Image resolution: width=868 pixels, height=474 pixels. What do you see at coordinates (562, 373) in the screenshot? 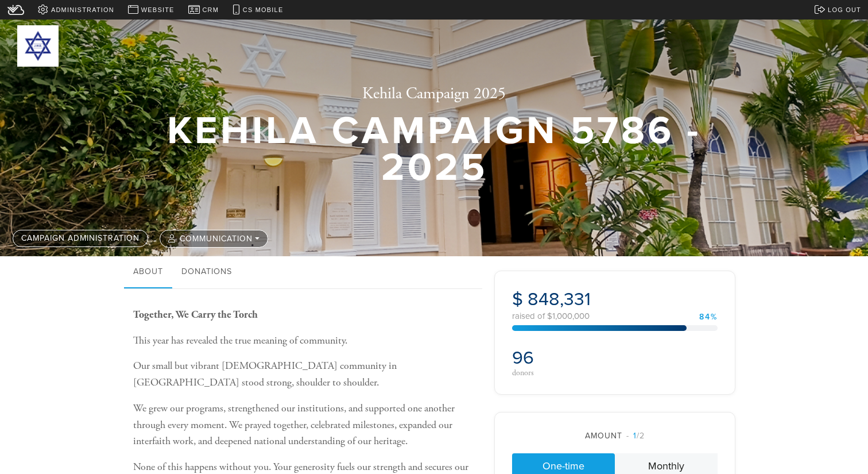
I see `div: donors` at bounding box center [562, 373].